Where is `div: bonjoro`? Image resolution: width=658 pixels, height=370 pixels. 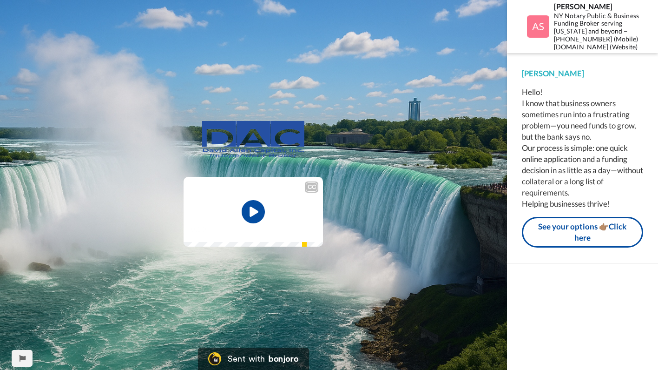 div: bonjoro is located at coordinates (284, 358).